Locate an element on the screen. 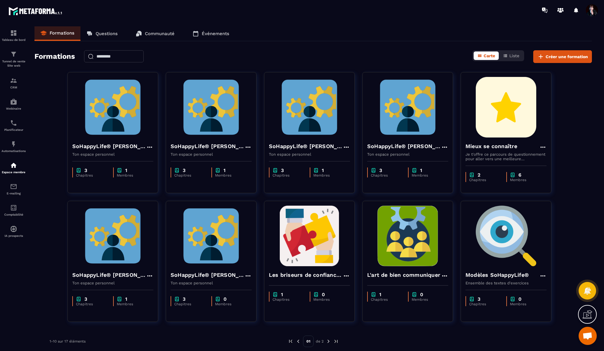 This screenshot has height=351, width=604. a: schedulerschedulerPlanificateur is located at coordinates (14, 125).